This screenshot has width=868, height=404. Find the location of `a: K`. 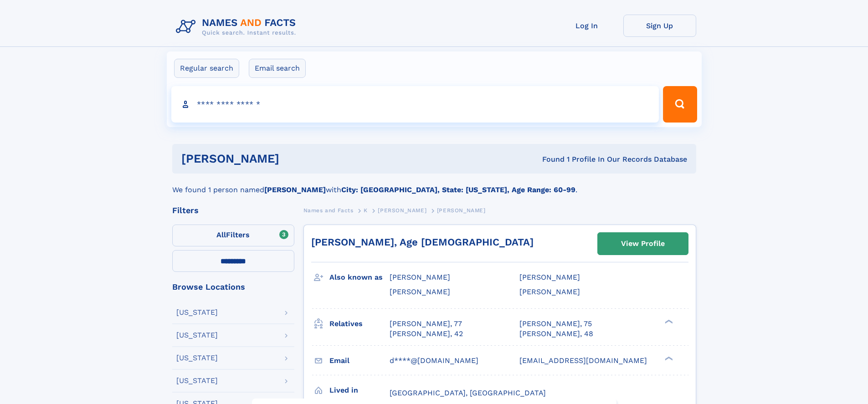

a: K is located at coordinates (365, 210).